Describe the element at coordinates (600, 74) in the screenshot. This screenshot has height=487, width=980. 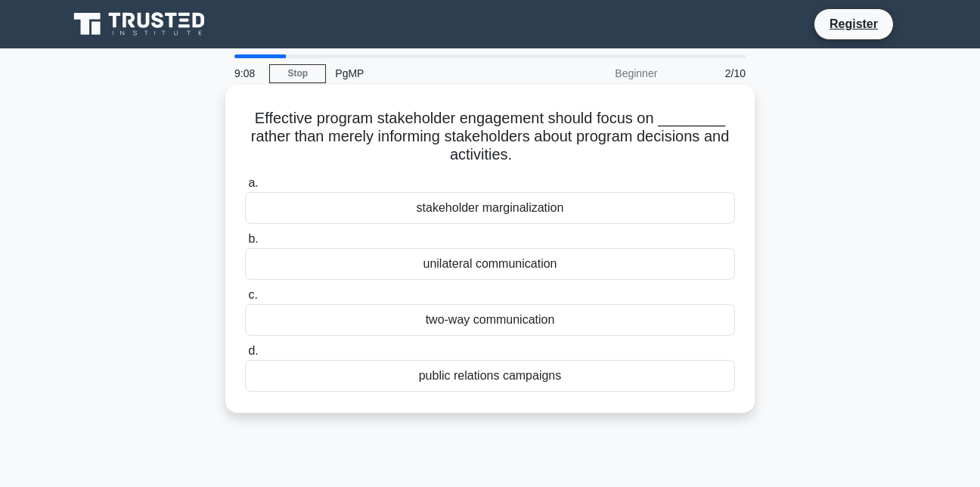
I see `div: Beginner` at that location.